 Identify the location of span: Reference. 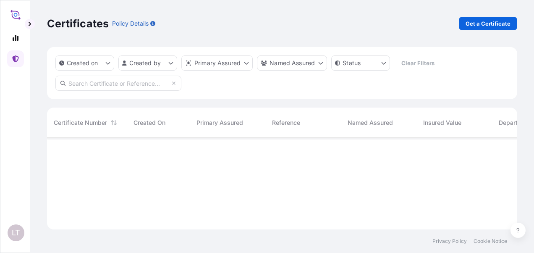
(286, 123).